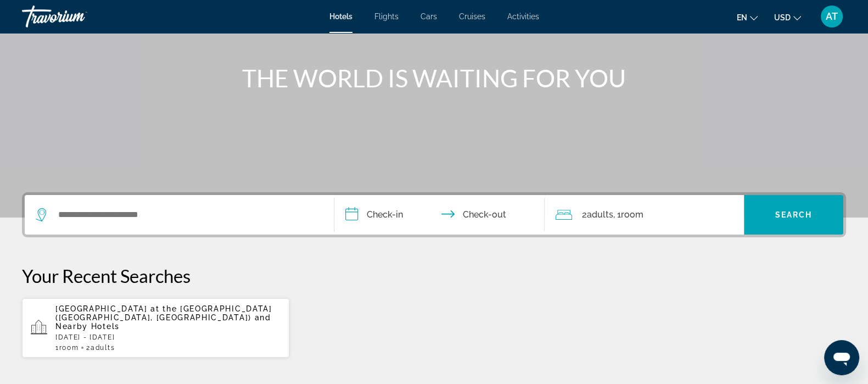  What do you see at coordinates (429, 16) in the screenshot?
I see `a: Cars` at bounding box center [429, 16].